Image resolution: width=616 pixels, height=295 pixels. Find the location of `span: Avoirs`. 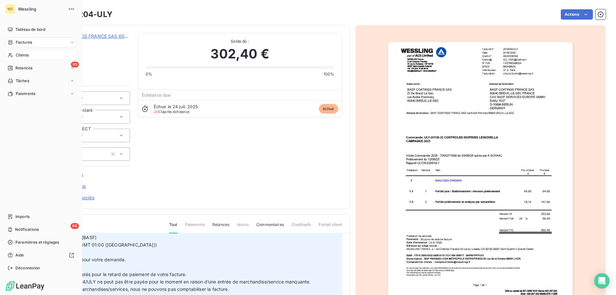

span: Avoirs is located at coordinates (243, 227).